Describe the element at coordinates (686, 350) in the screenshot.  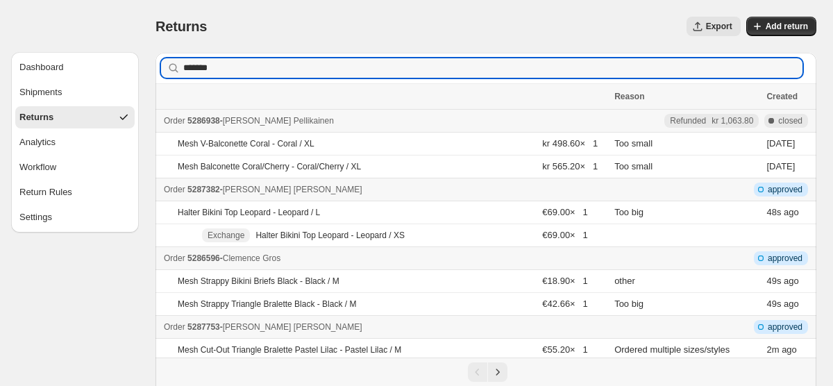
I see `td: Ordered multiple sizes/styles` at that location.